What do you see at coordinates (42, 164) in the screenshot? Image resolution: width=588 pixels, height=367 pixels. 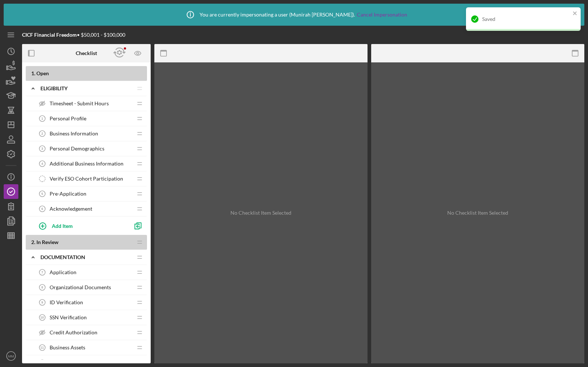 I see `tspan: 4` at bounding box center [42, 164].